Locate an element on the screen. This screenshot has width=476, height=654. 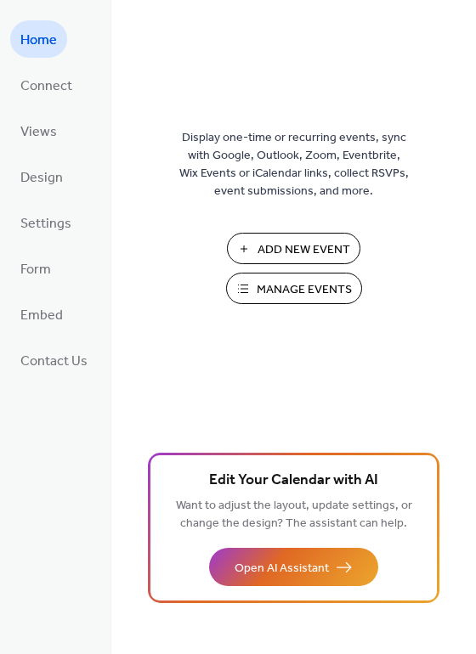
span: Display one-time or recurring events, sync with Google, Outlook, Zoom, Eventbrite, Wix Events or ... is located at coordinates (294, 165).